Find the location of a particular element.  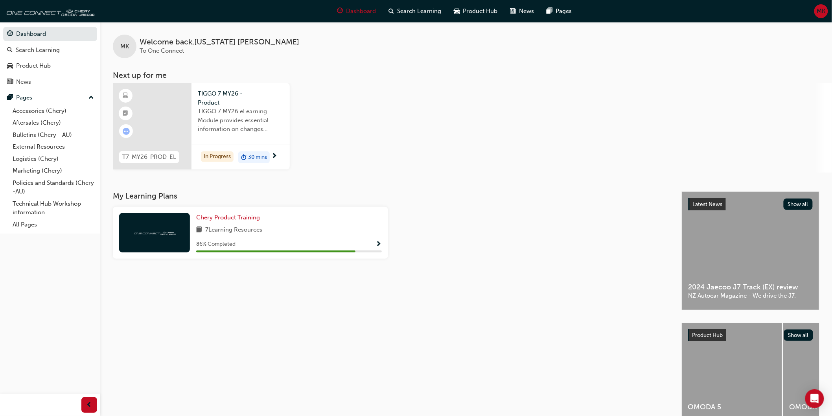

button: Show Progress is located at coordinates (378, 244).